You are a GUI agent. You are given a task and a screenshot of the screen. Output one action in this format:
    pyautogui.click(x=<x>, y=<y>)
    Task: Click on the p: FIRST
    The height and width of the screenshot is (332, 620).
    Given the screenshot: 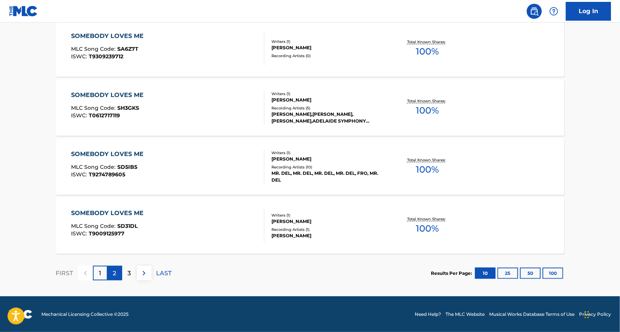 What is the action you would take?
    pyautogui.click(x=65, y=273)
    